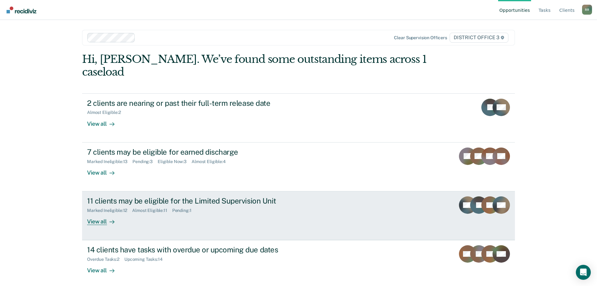 The width and height of the screenshot is (597, 286). Describe the element at coordinates (587, 10) in the screenshot. I see `div: R R` at that location.